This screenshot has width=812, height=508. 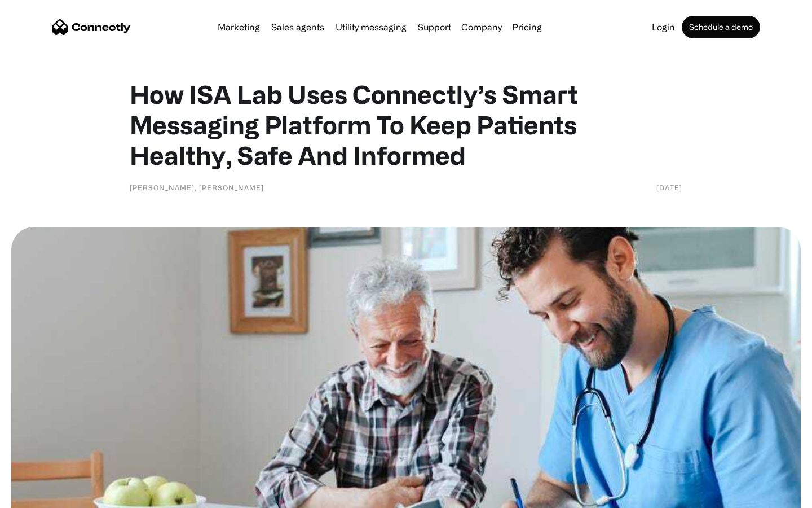 What do you see at coordinates (481, 27) in the screenshot?
I see `div: Company` at bounding box center [481, 27].